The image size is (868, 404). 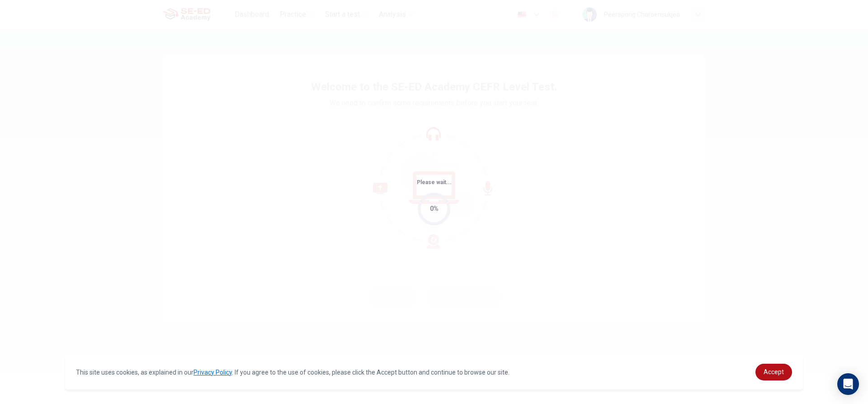 I want to click on span: Accept, so click(x=773, y=372).